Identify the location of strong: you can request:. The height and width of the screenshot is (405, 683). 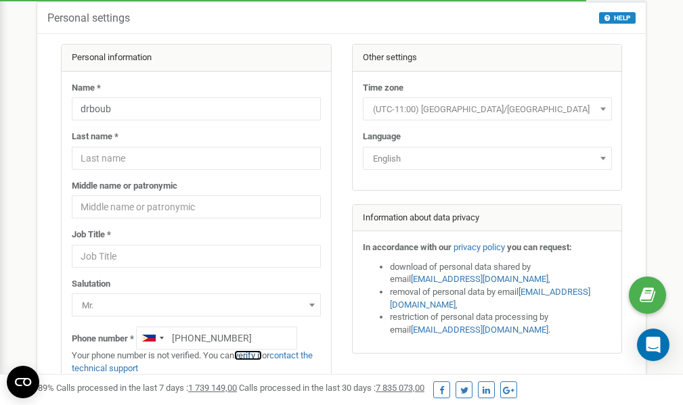
(539, 247).